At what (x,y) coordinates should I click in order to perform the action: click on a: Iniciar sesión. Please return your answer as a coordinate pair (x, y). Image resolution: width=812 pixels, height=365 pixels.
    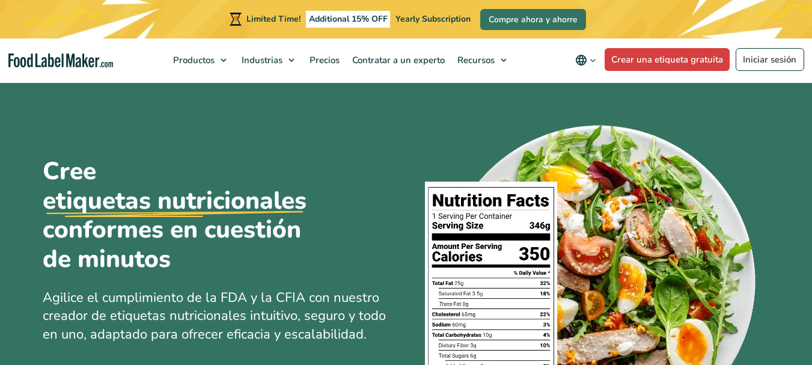
    Looking at the image, I should click on (770, 59).